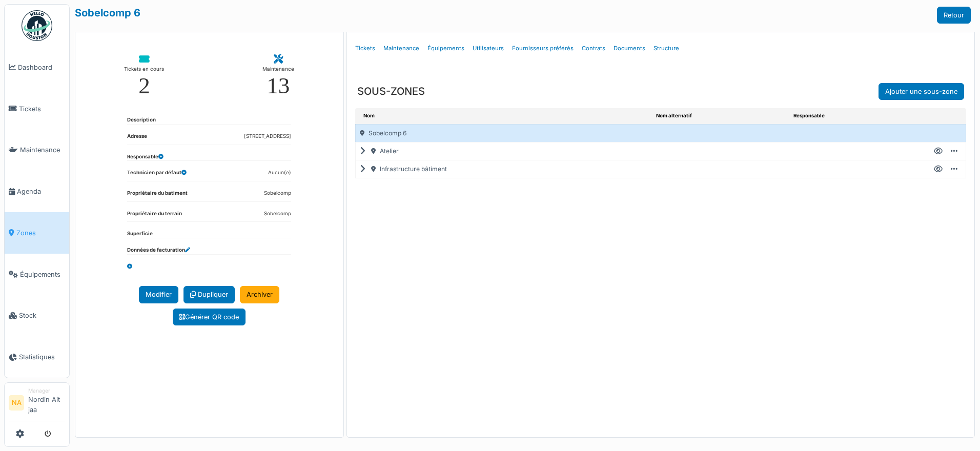 This screenshot has width=980, height=451. I want to click on th: Nom alternatif, so click(720, 116).